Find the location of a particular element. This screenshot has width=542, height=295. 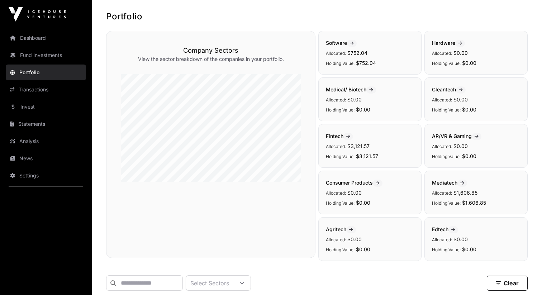

span: AR/VR & Gaming is located at coordinates (457, 136).